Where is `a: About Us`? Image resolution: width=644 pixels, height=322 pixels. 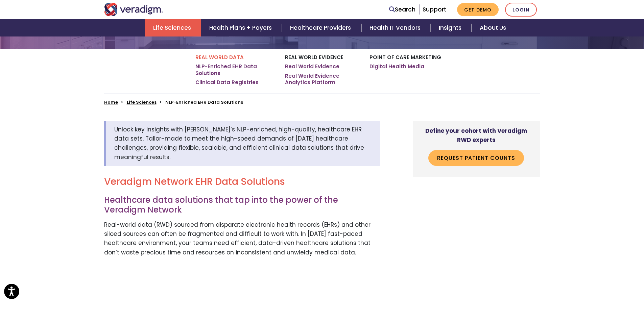 a: About Us is located at coordinates (493, 28).